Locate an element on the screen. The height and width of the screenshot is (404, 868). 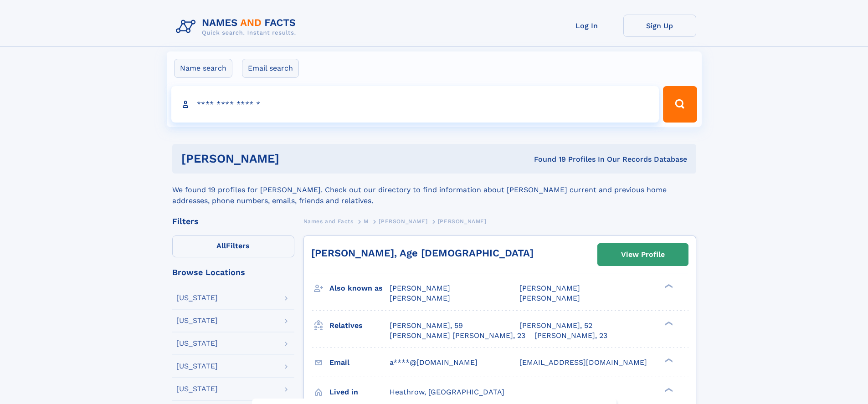
label: Name search is located at coordinates (203, 68).